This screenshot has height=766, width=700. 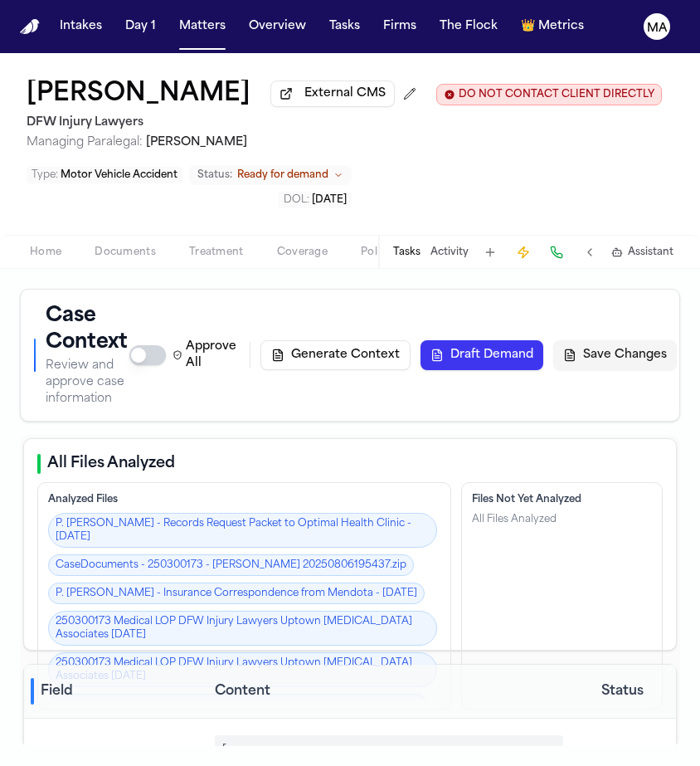 What do you see at coordinates (118, 175) in the screenshot?
I see `span: Motor Vehicle Accident` at bounding box center [118, 175].